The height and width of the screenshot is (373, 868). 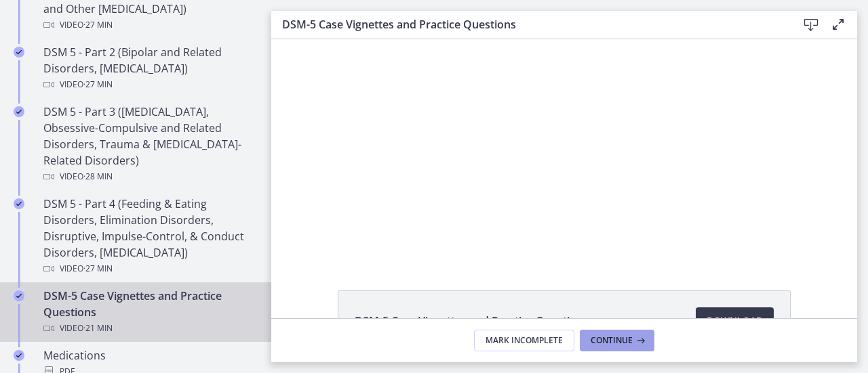 What do you see at coordinates (149, 312) in the screenshot?
I see `div: DSM-5 Case Vignettes and Practice Questions` at bounding box center [149, 312].